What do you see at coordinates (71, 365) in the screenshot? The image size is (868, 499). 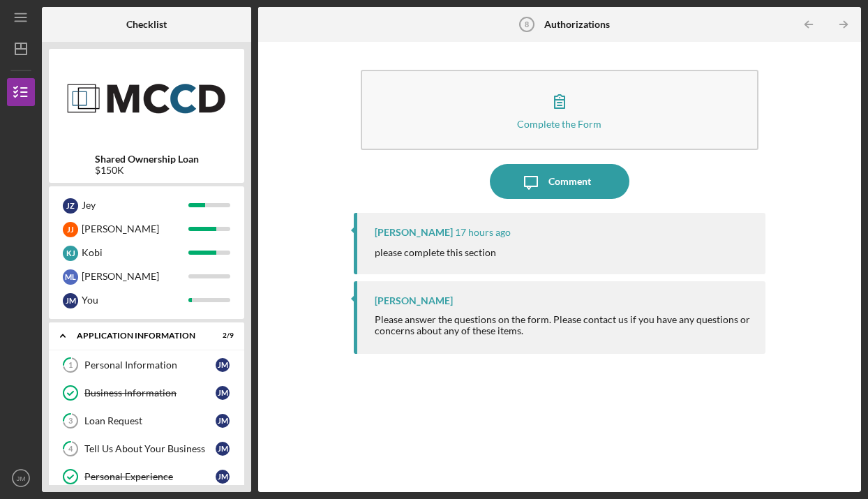 I see `tspan: 1` at bounding box center [71, 365].